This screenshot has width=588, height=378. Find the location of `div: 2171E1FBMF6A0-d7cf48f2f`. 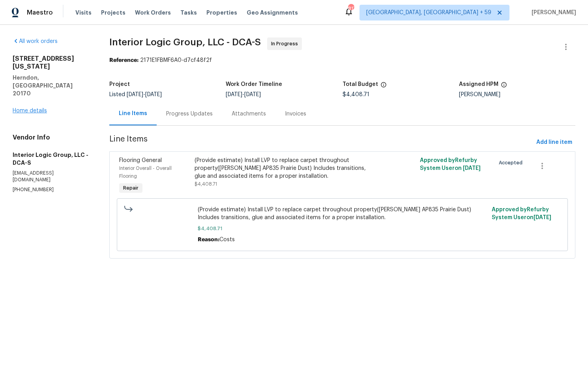

div: 2171E1FBMF6A0-d7cf48f2f is located at coordinates (342, 60).